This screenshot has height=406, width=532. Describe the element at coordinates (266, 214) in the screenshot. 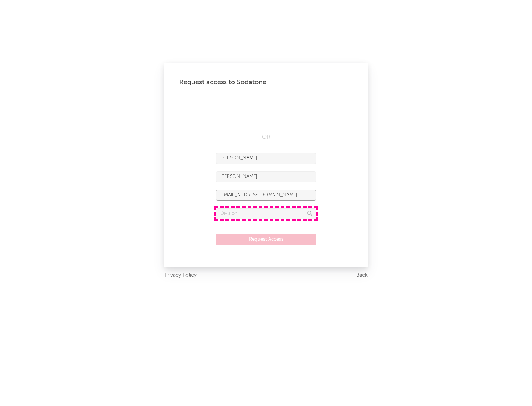

I see `input: Division` at that location.